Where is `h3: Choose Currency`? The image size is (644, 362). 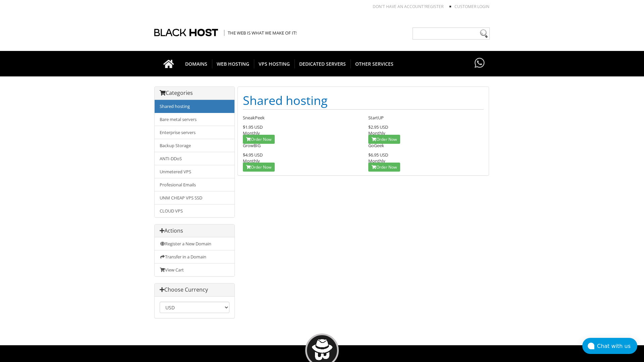 h3: Choose Currency is located at coordinates (195, 290).